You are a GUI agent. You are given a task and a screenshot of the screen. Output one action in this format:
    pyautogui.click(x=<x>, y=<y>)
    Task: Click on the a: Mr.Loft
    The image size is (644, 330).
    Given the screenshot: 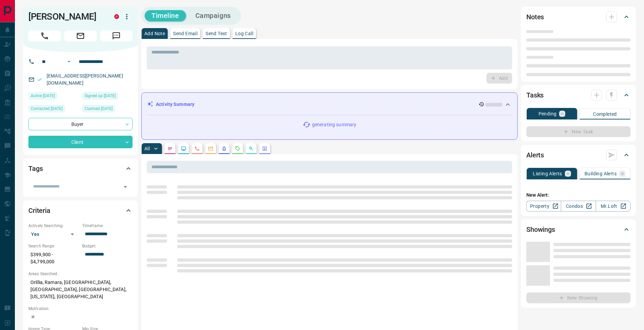 What is the action you would take?
    pyautogui.click(x=613, y=206)
    